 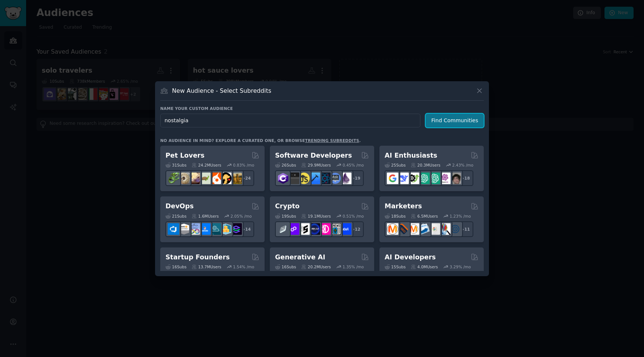 What do you see at coordinates (183, 178) in the screenshot?
I see `img: ballpython` at bounding box center [183, 178].